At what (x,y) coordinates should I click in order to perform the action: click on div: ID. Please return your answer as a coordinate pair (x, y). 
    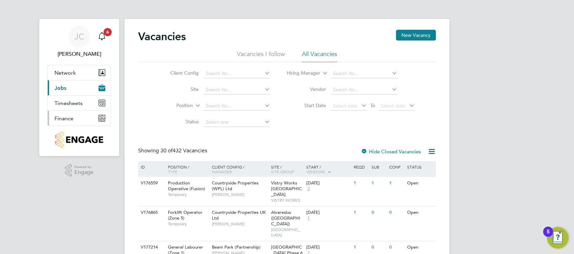
    Looking at the image, I should click on (151, 167).